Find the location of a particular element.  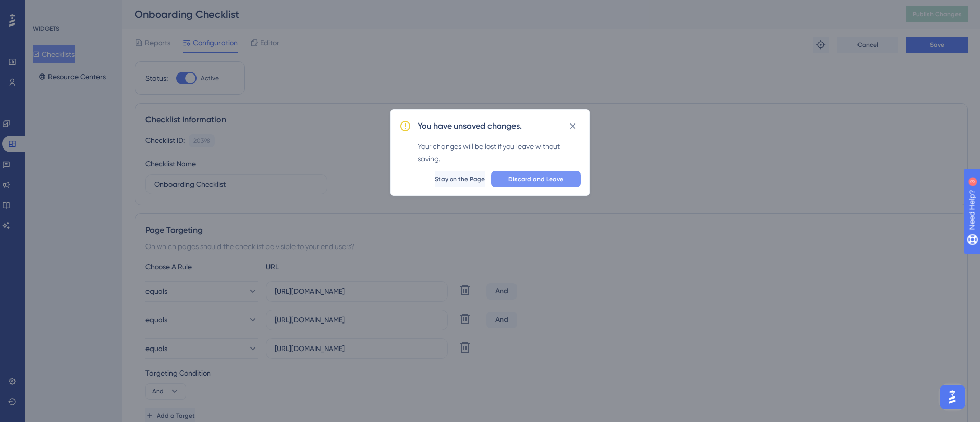

button: Open AI Assistant Launcher is located at coordinates (16, 16).